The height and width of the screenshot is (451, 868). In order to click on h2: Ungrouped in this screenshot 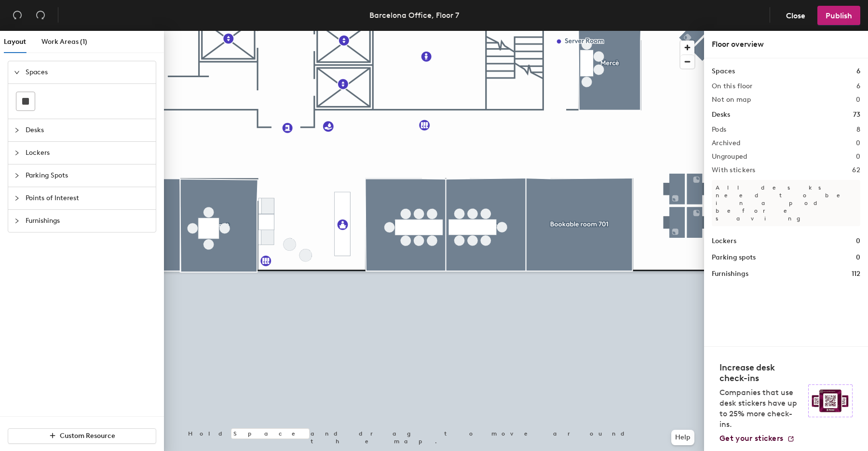, I will do `click(730, 157)`.